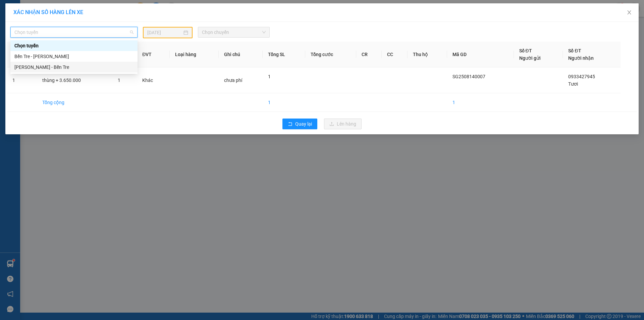 This screenshot has height=320, width=644. Describe the element at coordinates (241, 54) in the screenshot. I see `th: Ghi chú` at that location.